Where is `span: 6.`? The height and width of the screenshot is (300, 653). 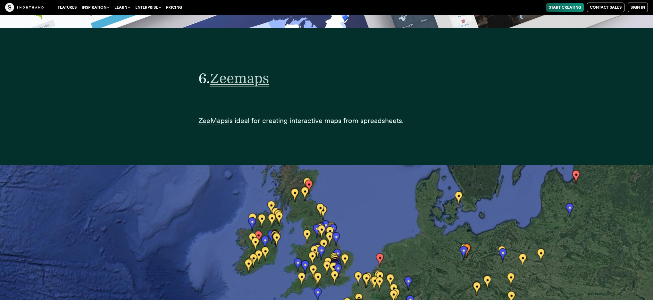
span: 6. is located at coordinates (204, 78).